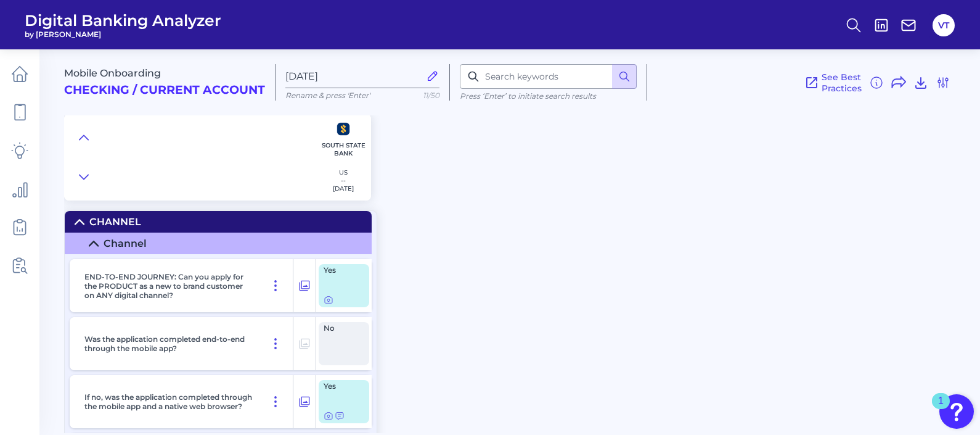  Describe the element at coordinates (343, 150) in the screenshot. I see `p: South State Bank` at that location.